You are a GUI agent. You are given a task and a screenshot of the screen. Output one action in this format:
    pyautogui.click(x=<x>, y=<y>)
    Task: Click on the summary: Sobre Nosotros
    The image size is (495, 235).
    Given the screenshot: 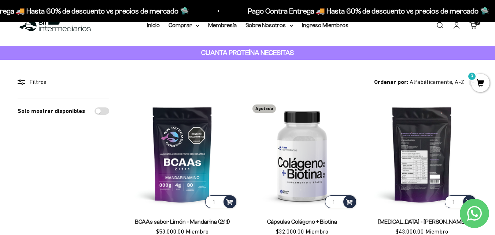 What is the action you would take?
    pyautogui.click(x=269, y=25)
    